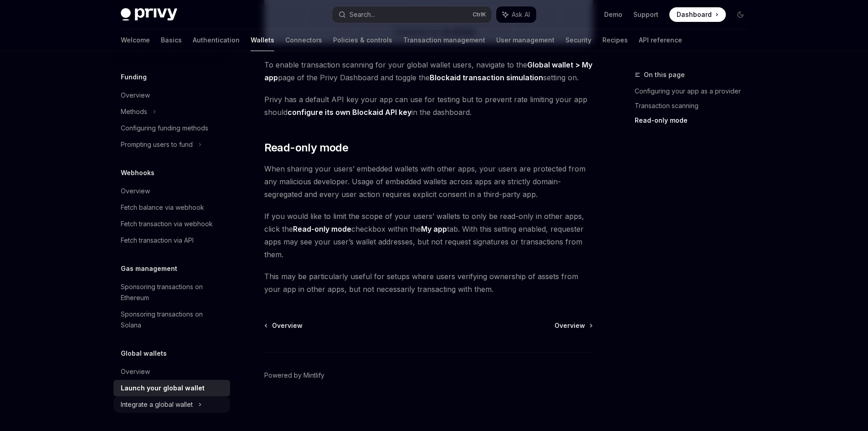 This screenshot has height=431, width=868. Describe the element at coordinates (172, 292) in the screenshot. I see `a: Sponsoring transactions on Ethereum` at that location.